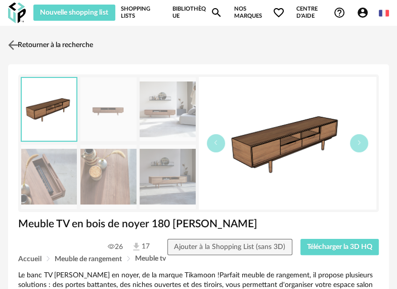 The width and height of the screenshot is (397, 289). Describe the element at coordinates (198, 259) in the screenshot. I see `div: Breadcrumb` at that location.